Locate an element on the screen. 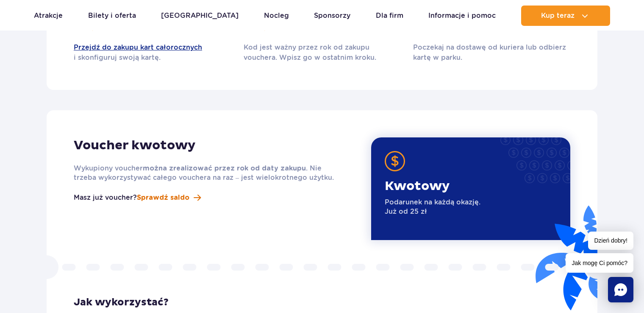  a: Atrakcje is located at coordinates (48, 16).